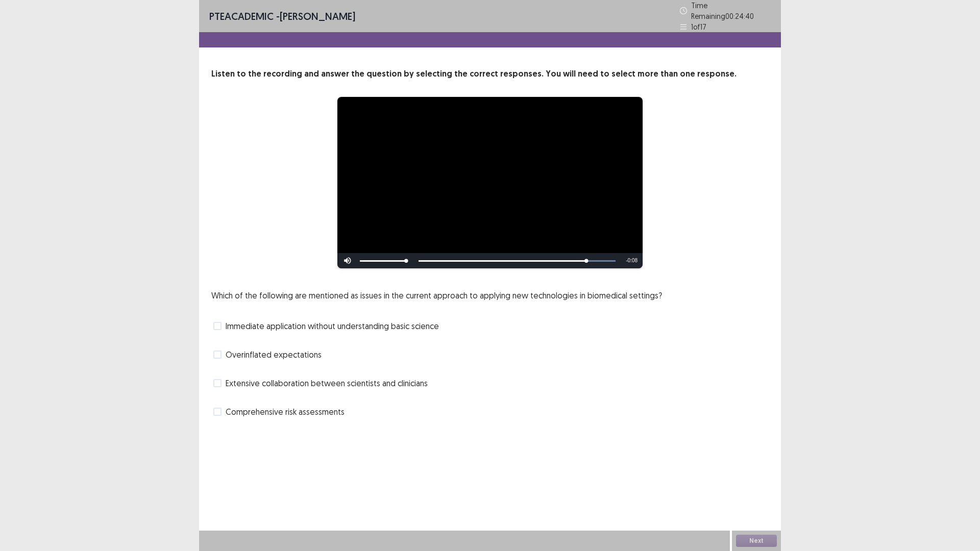 This screenshot has height=551, width=980. What do you see at coordinates (241, 16) in the screenshot?
I see `span: PTE academic` at bounding box center [241, 16].